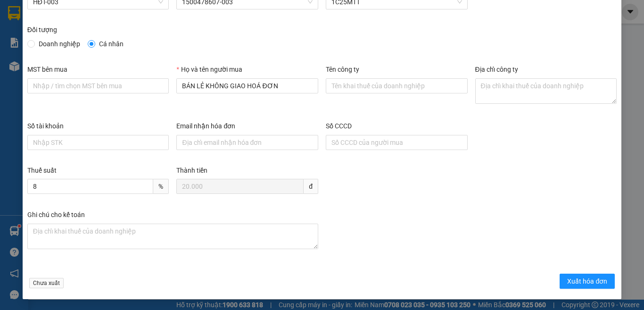 The image size is (644, 310). I want to click on input: Thuế suất, so click(91, 186).